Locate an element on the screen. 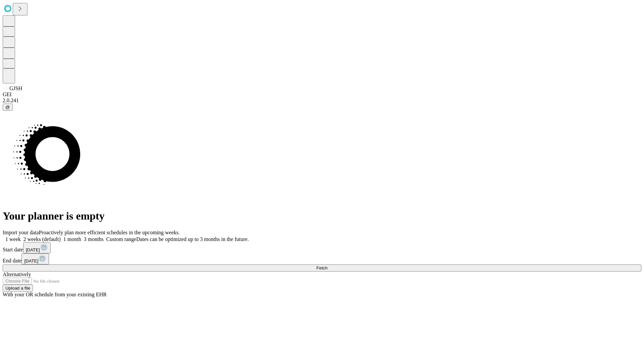 This screenshot has height=362, width=644. span: With your OR schedule from your existing EHR is located at coordinates (55, 294).